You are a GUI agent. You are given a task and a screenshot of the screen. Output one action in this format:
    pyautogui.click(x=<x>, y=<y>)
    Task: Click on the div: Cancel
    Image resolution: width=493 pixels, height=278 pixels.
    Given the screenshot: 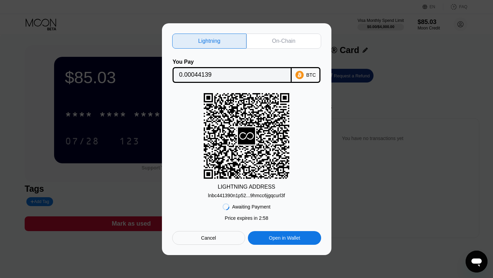 What is the action you would take?
    pyautogui.click(x=209, y=238)
    